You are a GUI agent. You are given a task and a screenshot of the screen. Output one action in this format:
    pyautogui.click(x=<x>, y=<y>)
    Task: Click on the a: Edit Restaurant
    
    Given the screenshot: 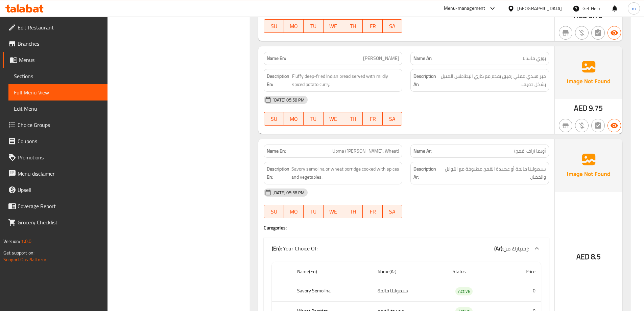 What is the action you would take?
    pyautogui.click(x=55, y=27)
    